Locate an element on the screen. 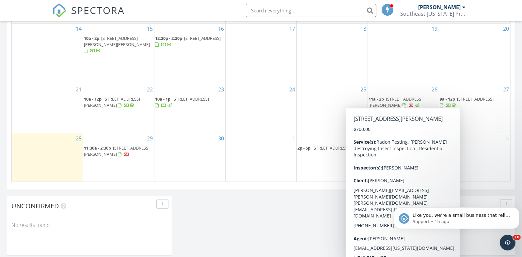  a: Go to September 24, 2025 is located at coordinates (292, 89).